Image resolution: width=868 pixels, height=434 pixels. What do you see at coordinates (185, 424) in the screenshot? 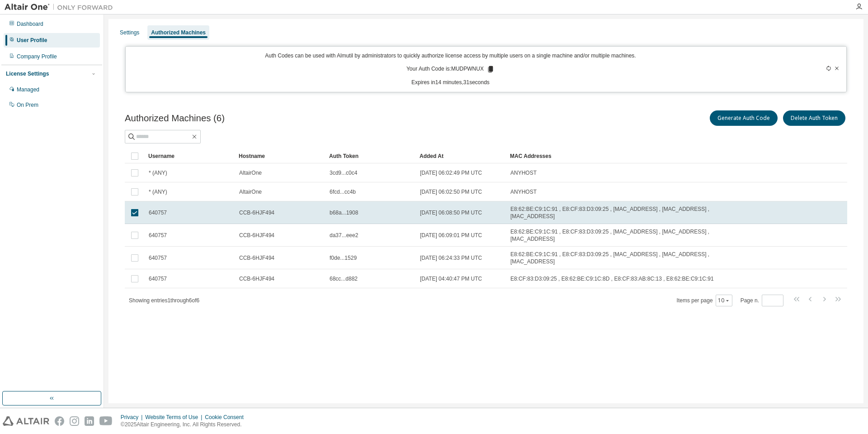
I see `p: © 2025 Altair Engineering, Inc. All Rights Reserved.` at bounding box center [185, 424].